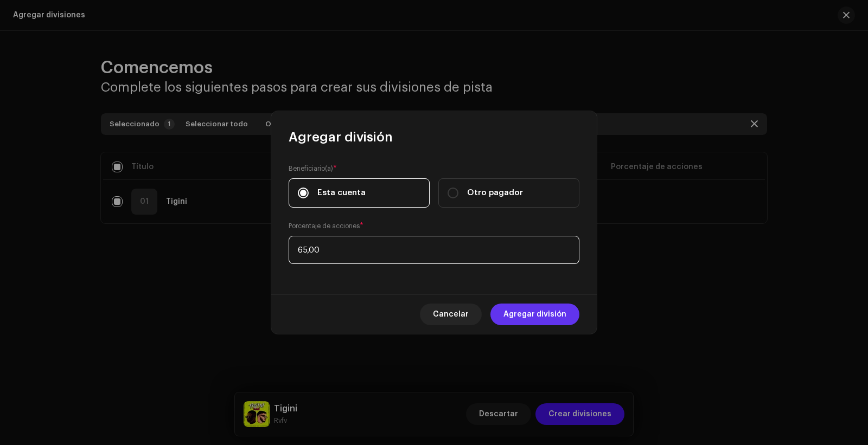  I want to click on span: Cancelar, so click(451, 314).